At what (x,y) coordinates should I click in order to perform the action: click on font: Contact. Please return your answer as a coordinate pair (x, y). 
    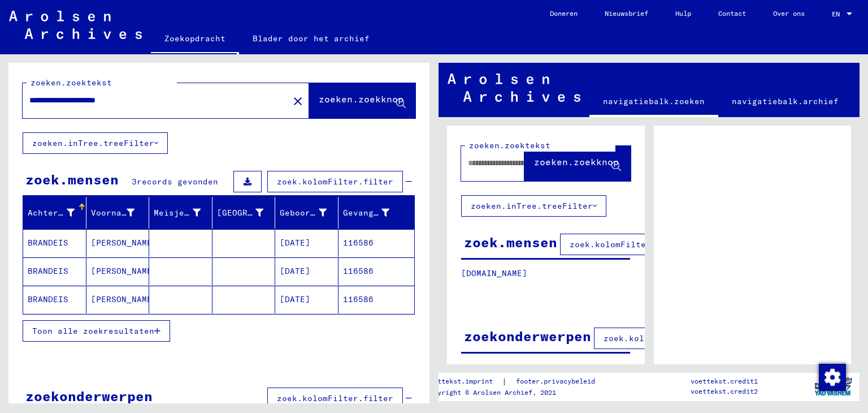
    Looking at the image, I should click on (732, 13).